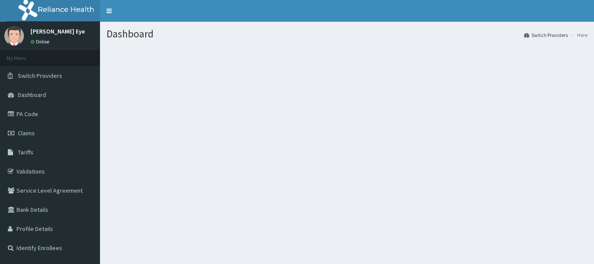 The height and width of the screenshot is (264, 594). What do you see at coordinates (546, 35) in the screenshot?
I see `a: Switch Providers` at bounding box center [546, 35].